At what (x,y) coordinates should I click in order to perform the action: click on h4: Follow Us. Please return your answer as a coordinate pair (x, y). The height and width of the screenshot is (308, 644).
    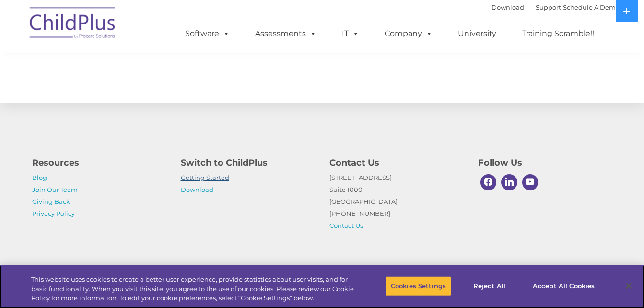
    Looking at the image, I should click on (546, 163).